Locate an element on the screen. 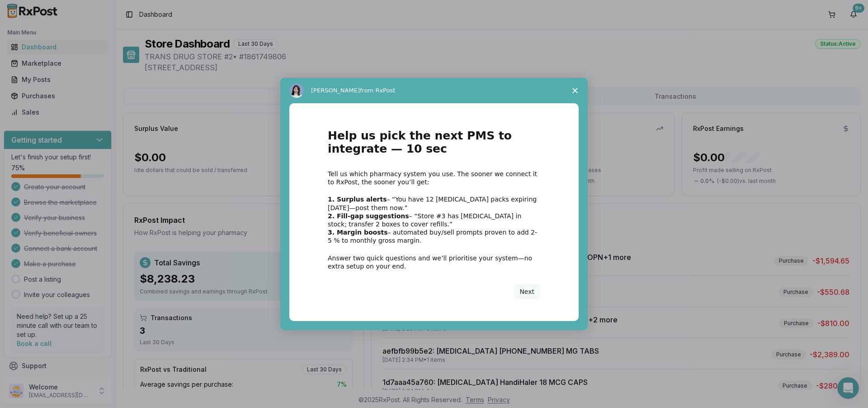  div: Tell us which pharmacy system you use. The sooner we connect it to RxPost, the sooner you’ll get: is located at coordinates (434, 178).